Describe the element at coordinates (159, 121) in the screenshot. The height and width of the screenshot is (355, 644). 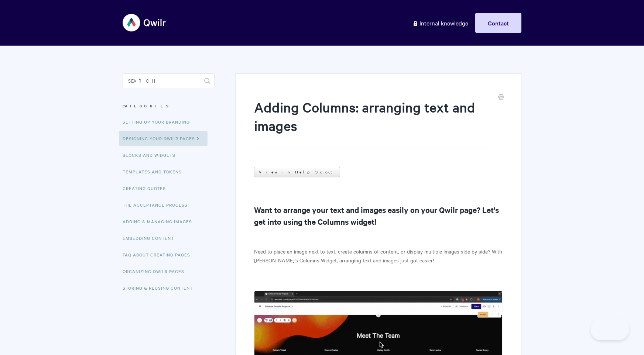
I see `a: Setting up your Branding` at that location.